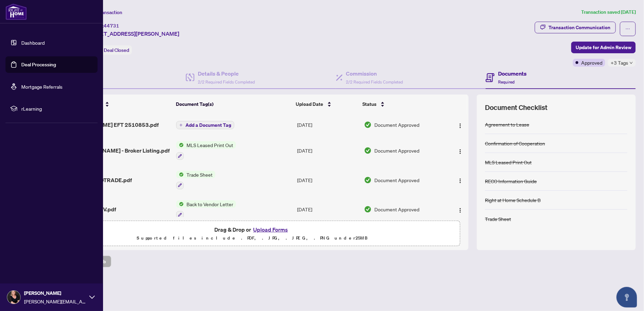 The image size is (644, 311). What do you see at coordinates (33, 42) in the screenshot?
I see `a: Dashboard` at bounding box center [33, 42].